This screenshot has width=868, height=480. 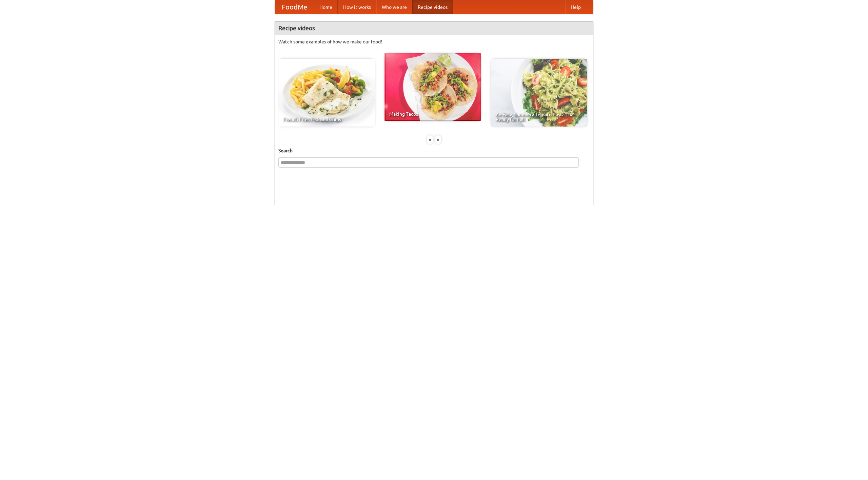 I want to click on h4: Recipe videos, so click(x=434, y=29).